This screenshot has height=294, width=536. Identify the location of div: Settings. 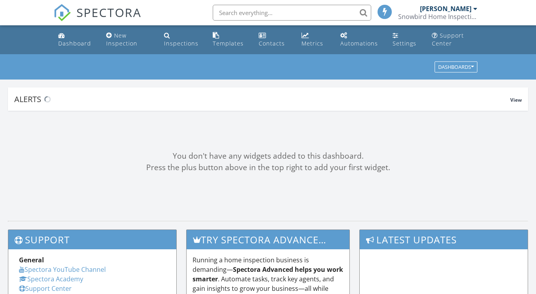
(404, 43).